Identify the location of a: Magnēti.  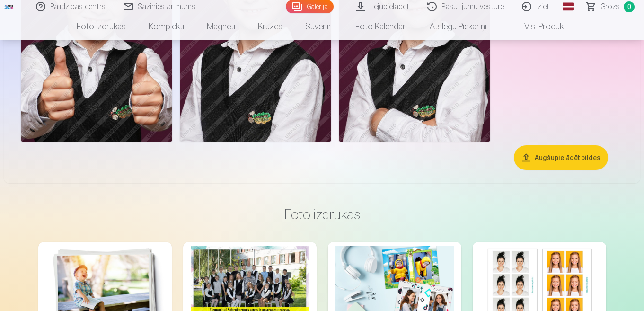
(221, 27).